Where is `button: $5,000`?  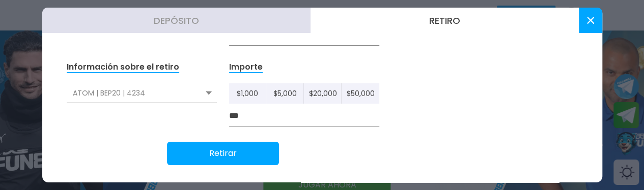 button: $5,000 is located at coordinates (285, 93).